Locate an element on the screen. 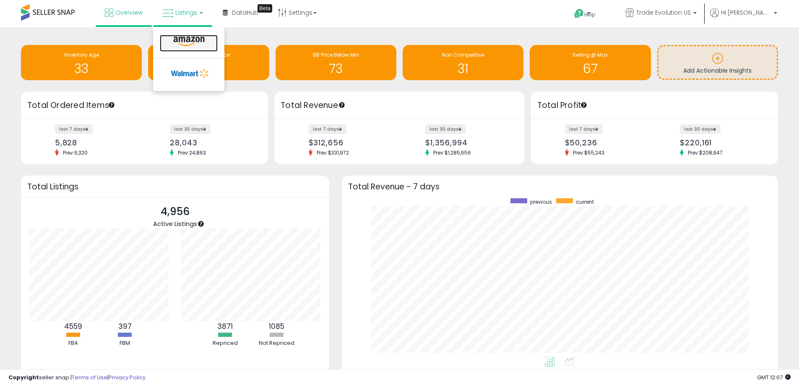  a: Inventory Age 33 is located at coordinates (81, 63).